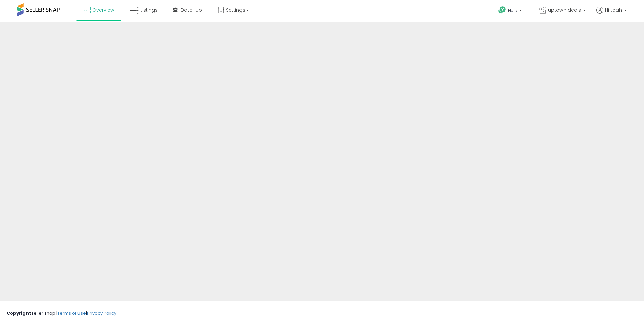  What do you see at coordinates (511, 12) in the screenshot?
I see `a: Help` at bounding box center [511, 12].